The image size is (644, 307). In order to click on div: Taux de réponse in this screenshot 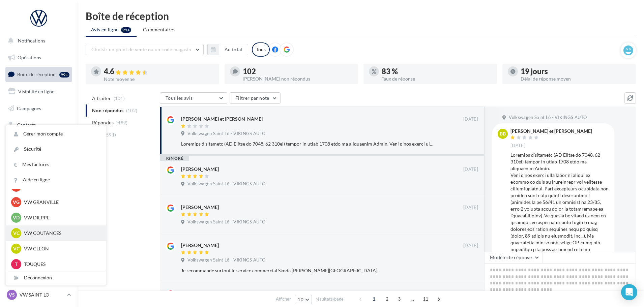, I will do `click(437, 79)`.